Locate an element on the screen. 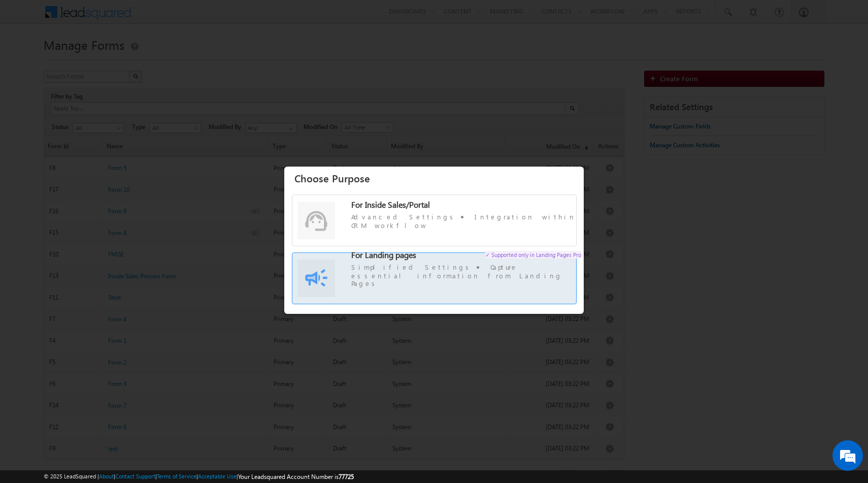 The height and width of the screenshot is (483, 868). span: Simplified Settings Capture essential information from Landing Pages is located at coordinates (466, 275).